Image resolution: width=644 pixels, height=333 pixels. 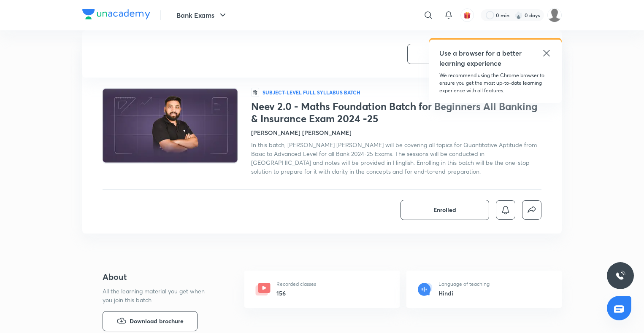 I want to click on img: ttu, so click(x=620, y=276).